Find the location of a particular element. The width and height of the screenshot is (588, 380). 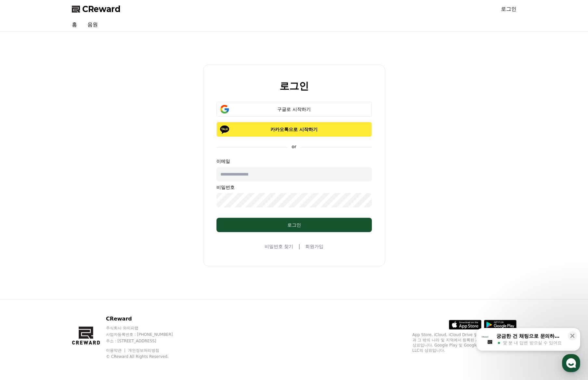

a: 회원가입 is located at coordinates (315, 246).